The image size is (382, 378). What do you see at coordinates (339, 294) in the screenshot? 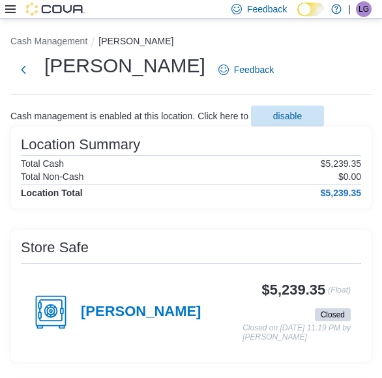
I see `p: (Float)` at bounding box center [339, 294].